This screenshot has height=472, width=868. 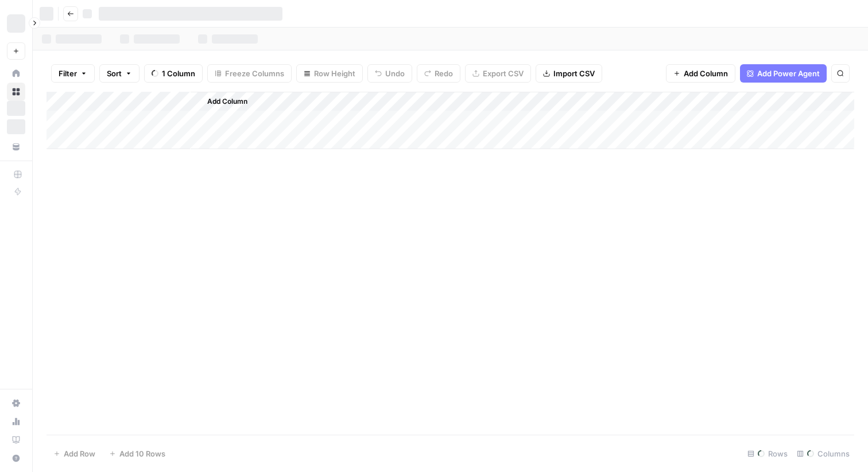 What do you see at coordinates (788, 73) in the screenshot?
I see `span: Add Power Agent` at bounding box center [788, 73].